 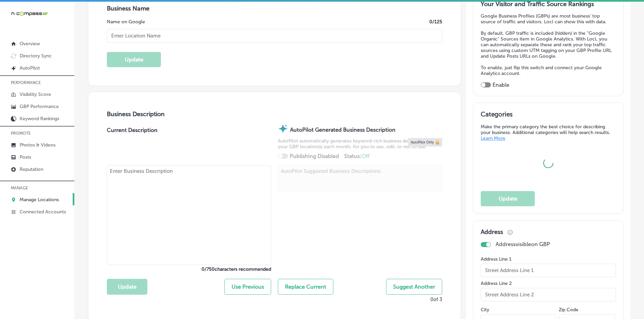 I want to click on input: Street Address Line 2, so click(x=548, y=295).